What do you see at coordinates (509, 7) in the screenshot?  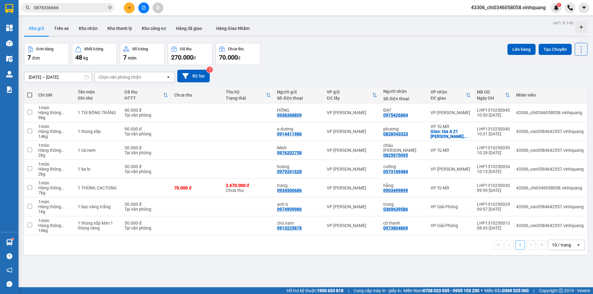 I see `span: 43306_chi0346058058.vinhquang` at bounding box center [509, 7].